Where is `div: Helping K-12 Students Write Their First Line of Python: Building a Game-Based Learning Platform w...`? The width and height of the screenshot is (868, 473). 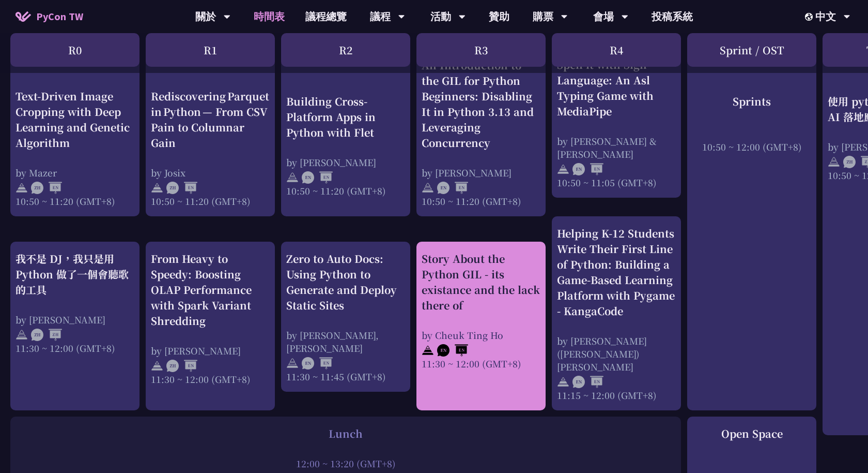
div: Helping K-12 Students Write Their First Line of Python: Building a Game-Based Learning Platform w... is located at coordinates (617, 272).